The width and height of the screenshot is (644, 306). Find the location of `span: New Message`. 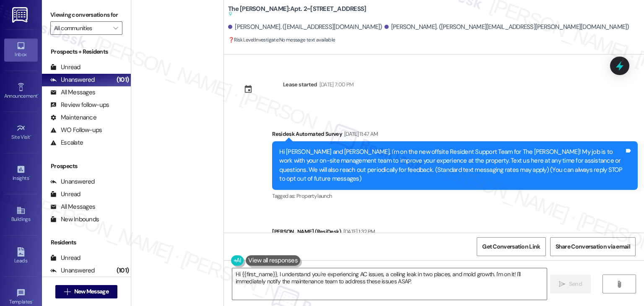

span: New Message is located at coordinates (92, 291).